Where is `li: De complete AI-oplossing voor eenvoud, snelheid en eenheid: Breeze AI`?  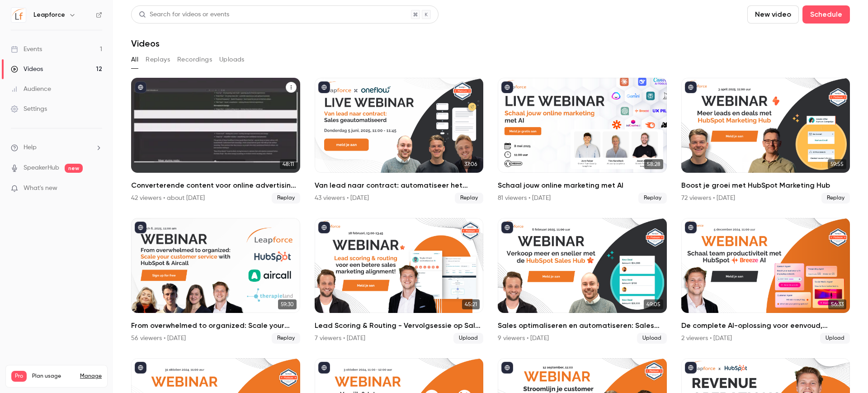
li: De complete AI-oplossing voor eenvoud, snelheid en eenheid: Breeze AI is located at coordinates (766, 281).